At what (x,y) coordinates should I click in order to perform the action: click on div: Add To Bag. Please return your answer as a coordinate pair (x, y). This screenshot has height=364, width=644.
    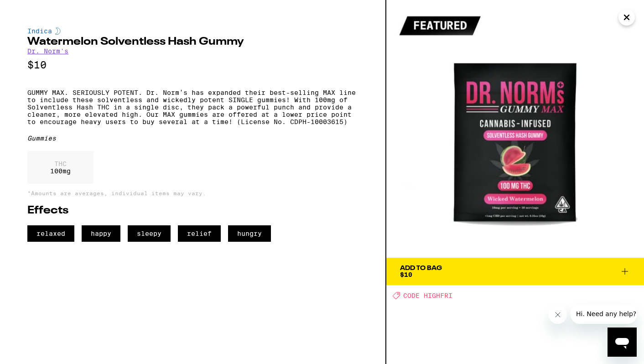
    Looking at the image, I should click on (421, 268).